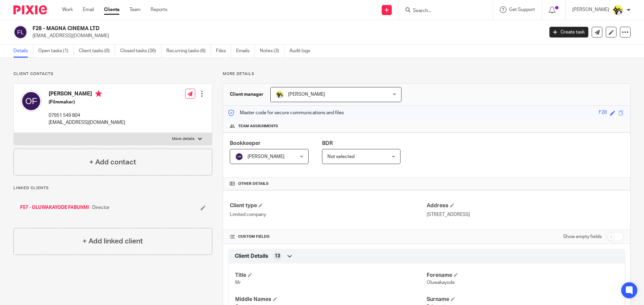 The image size is (644, 305). Describe the element at coordinates (159, 10) in the screenshot. I see `a: Reports` at that location.